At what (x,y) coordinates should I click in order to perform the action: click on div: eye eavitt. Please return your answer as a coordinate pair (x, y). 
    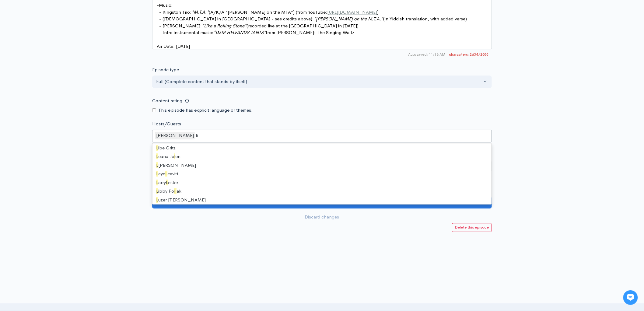
    Looking at the image, I should click on (322, 174).